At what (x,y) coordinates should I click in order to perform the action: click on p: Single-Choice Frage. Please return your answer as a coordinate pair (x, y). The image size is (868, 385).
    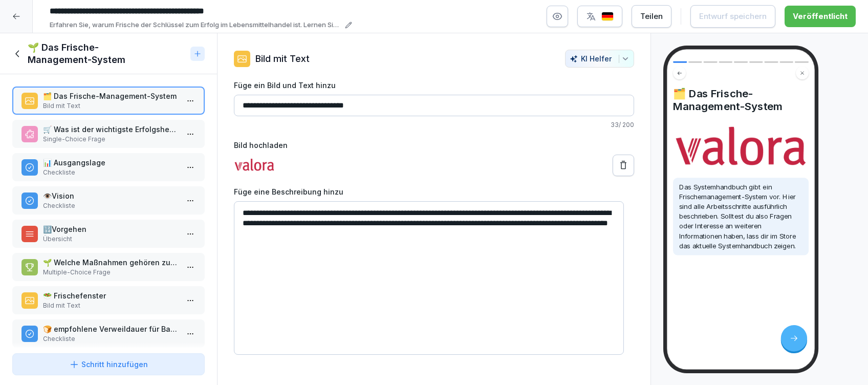
    Looking at the image, I should click on (111, 139).